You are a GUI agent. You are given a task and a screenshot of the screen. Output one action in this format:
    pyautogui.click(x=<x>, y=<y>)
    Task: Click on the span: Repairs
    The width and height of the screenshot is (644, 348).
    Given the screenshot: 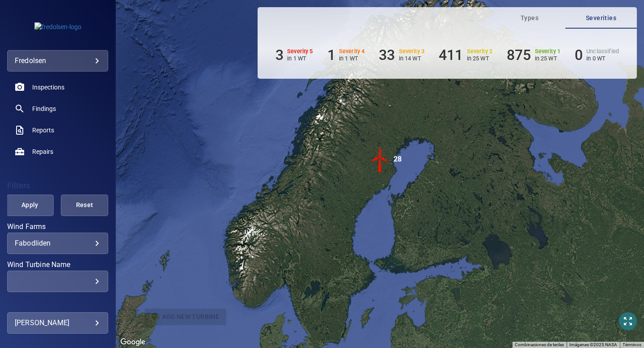 What is the action you would take?
    pyautogui.click(x=42, y=152)
    